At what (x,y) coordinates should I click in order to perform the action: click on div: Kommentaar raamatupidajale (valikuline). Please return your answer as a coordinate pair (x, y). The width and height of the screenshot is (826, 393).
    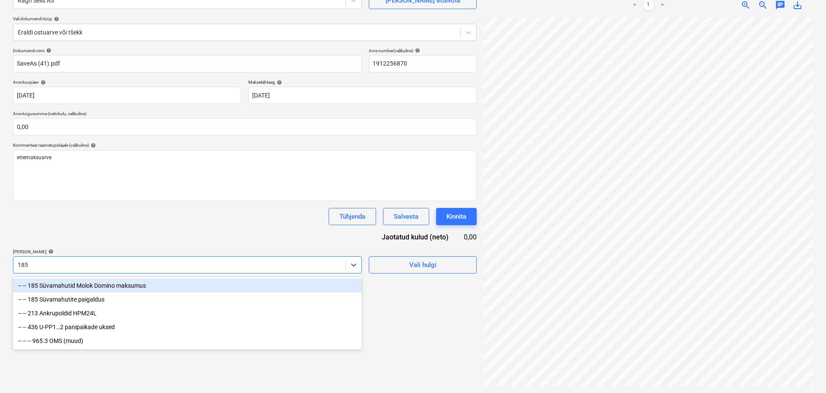
    Looking at the image, I should click on (245, 145).